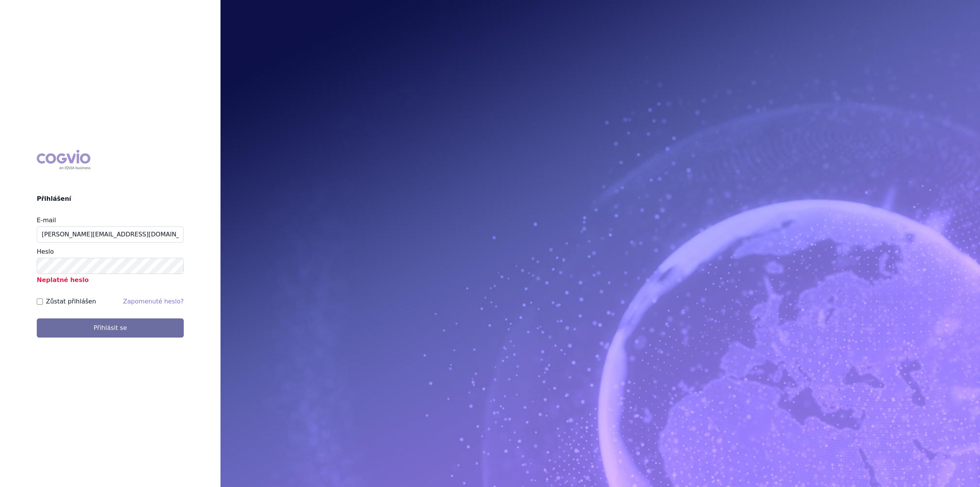  Describe the element at coordinates (46, 252) in the screenshot. I see `label: Heslo` at that location.